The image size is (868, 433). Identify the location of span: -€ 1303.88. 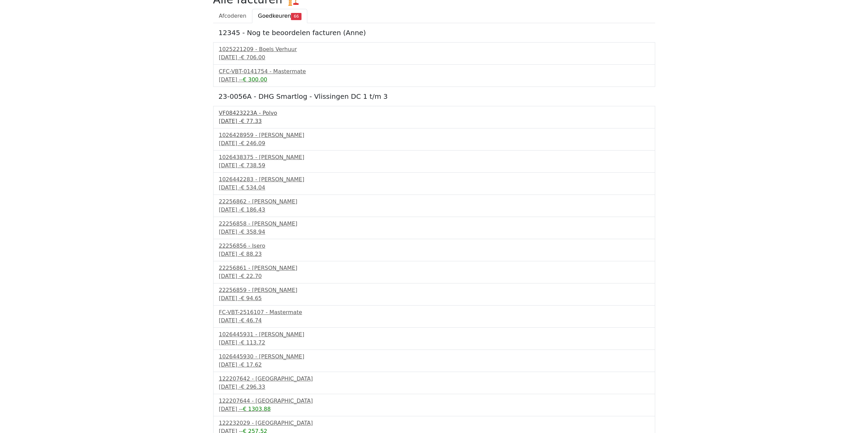
(256, 409).